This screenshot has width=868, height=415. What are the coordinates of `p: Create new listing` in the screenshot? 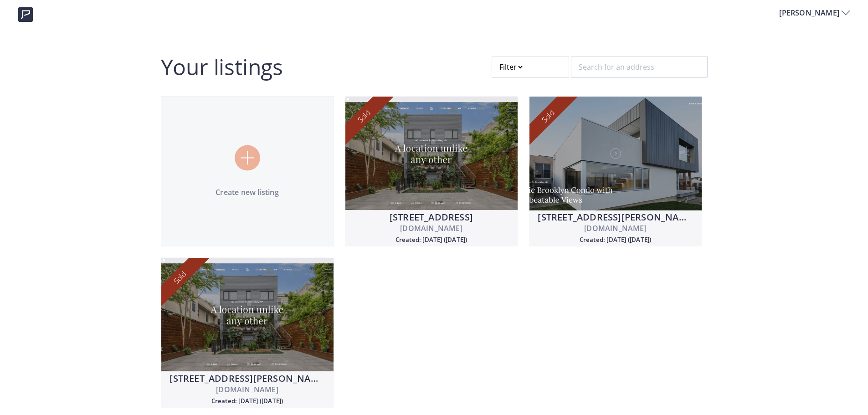 It's located at (247, 193).